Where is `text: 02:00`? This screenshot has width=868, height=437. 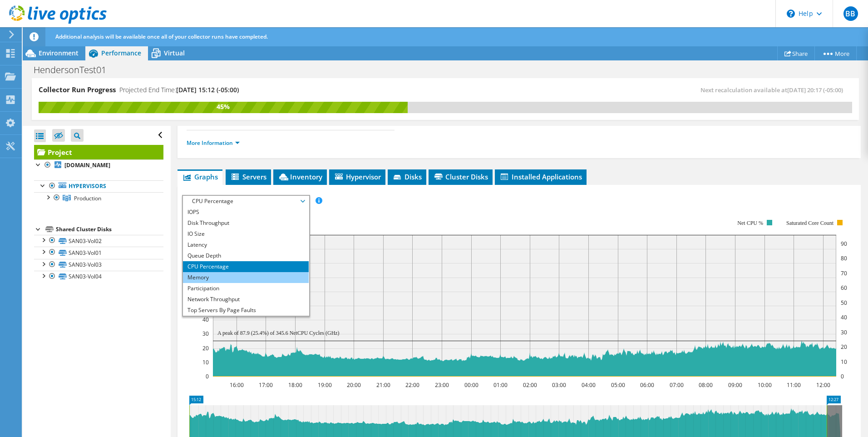
text: 02:00 is located at coordinates (529, 384).